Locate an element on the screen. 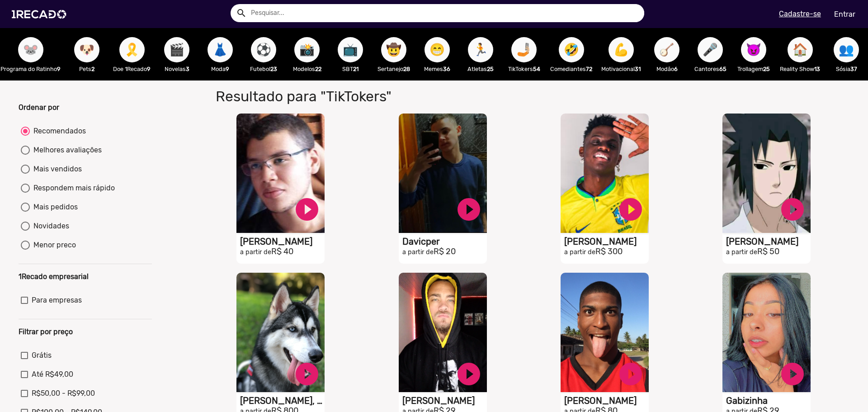  p: Memes is located at coordinates (437, 69).